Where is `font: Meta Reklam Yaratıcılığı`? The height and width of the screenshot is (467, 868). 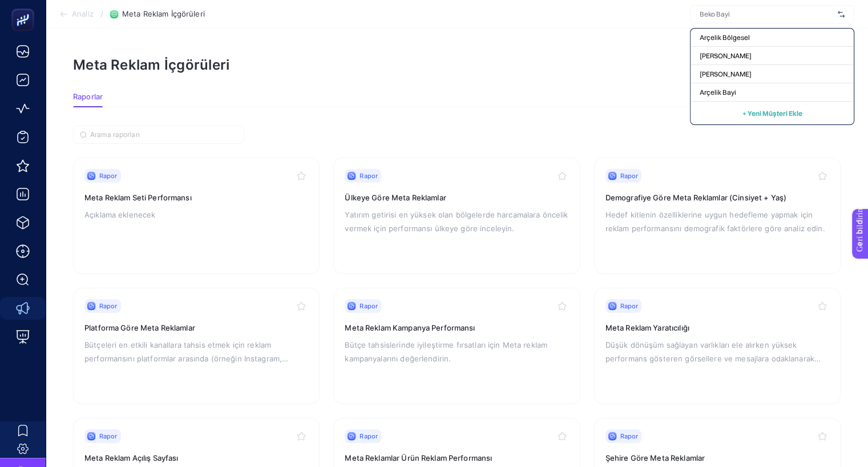
font: Meta Reklam Yaratıcılığı is located at coordinates (647, 327).